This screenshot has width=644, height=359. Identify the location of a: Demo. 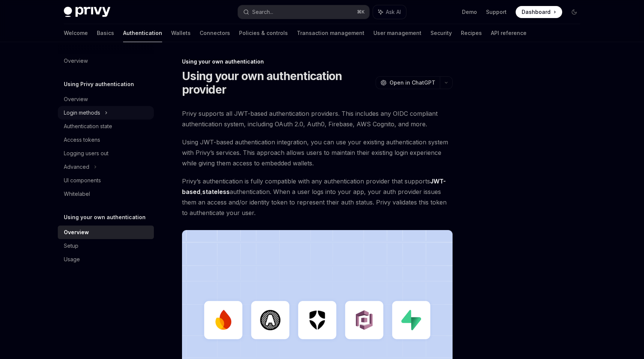
(469, 12).